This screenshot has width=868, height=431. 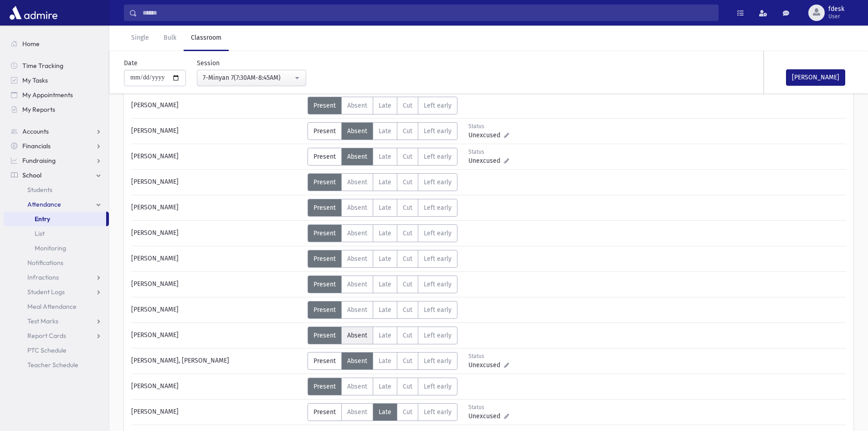 What do you see at coordinates (47, 350) in the screenshot?
I see `span: PTC Schedule` at bounding box center [47, 350].